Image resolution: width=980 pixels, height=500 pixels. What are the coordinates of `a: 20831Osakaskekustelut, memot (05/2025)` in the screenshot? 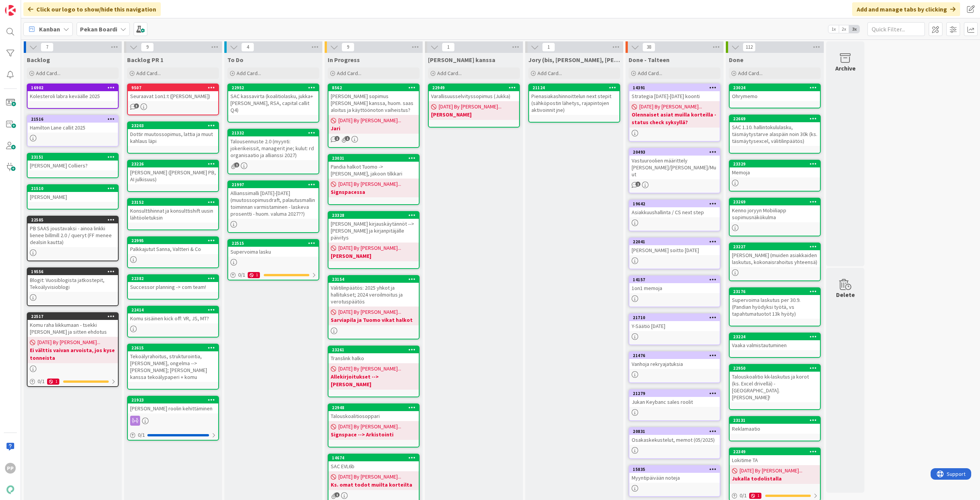 It's located at (674, 443).